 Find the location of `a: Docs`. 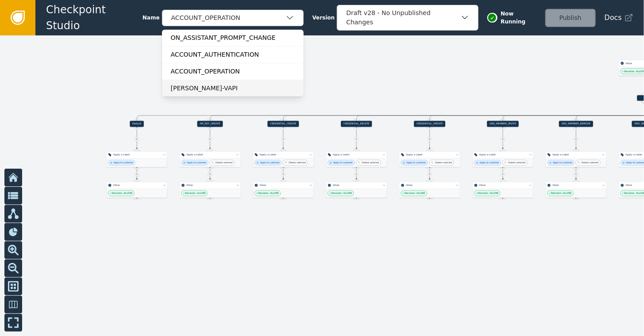

a: Docs is located at coordinates (619, 18).